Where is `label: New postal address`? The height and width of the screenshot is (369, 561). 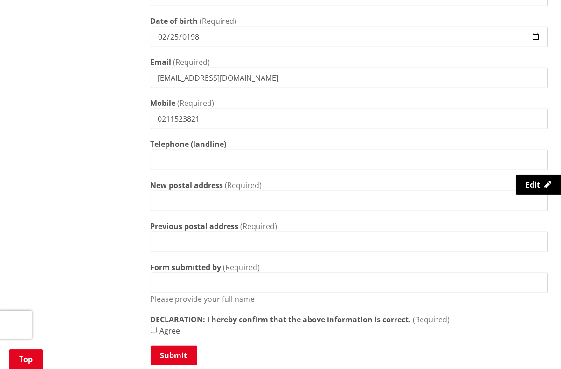
label: New postal address is located at coordinates (187, 185).